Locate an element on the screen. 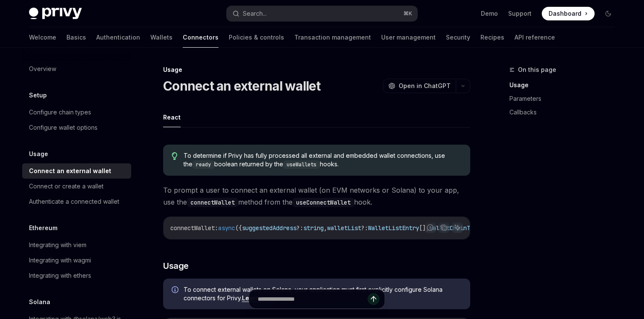 The height and width of the screenshot is (319, 644). span: To prompt a user to connect an external wallet (on EVM networks or Solana) to your app, use the m... is located at coordinates (317, 196).